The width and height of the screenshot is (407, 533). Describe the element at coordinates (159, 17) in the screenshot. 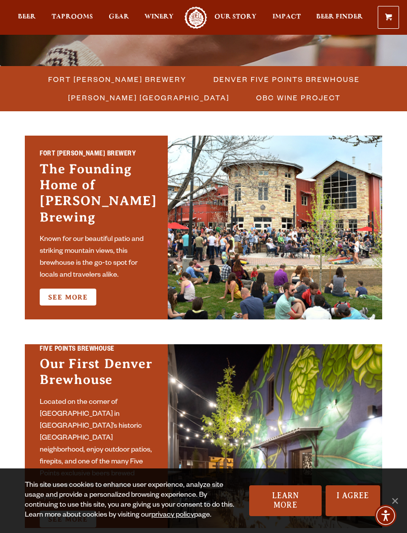

I see `span: Winery` at that location.